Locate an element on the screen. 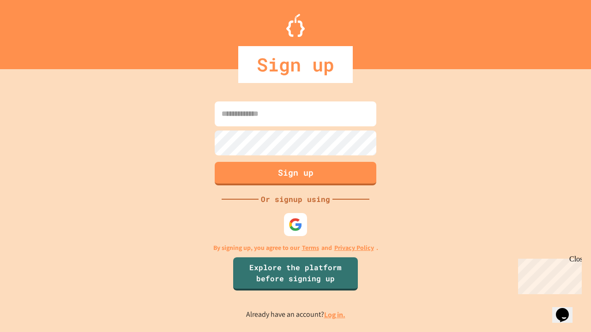 The width and height of the screenshot is (591, 332). button: Sign up is located at coordinates (295, 174).